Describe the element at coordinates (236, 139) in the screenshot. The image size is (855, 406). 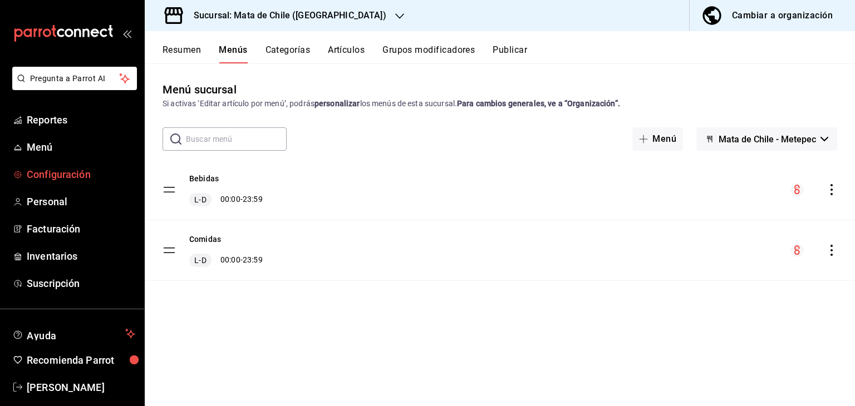
I see `input: Buscar menú` at that location.